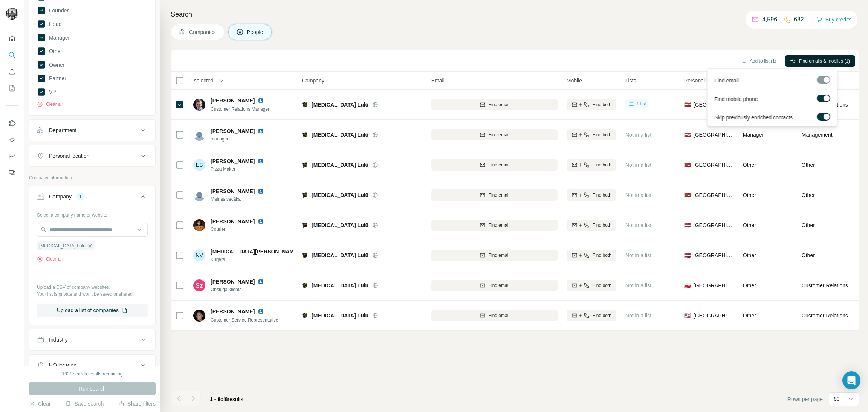  I want to click on button: Upload a list of companies, so click(92, 311).